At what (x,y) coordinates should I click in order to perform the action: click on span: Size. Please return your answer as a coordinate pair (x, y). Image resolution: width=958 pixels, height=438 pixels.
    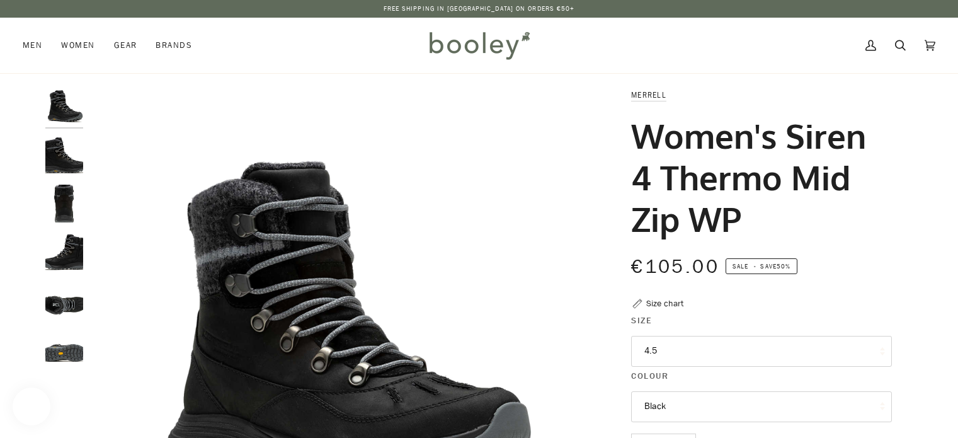
    Looking at the image, I should click on (641, 320).